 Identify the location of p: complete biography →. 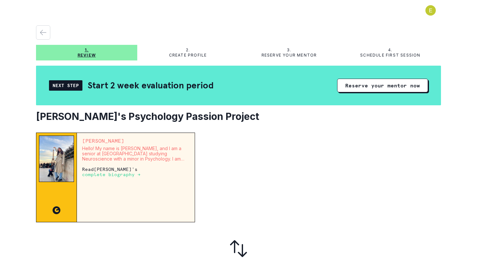
(111, 174).